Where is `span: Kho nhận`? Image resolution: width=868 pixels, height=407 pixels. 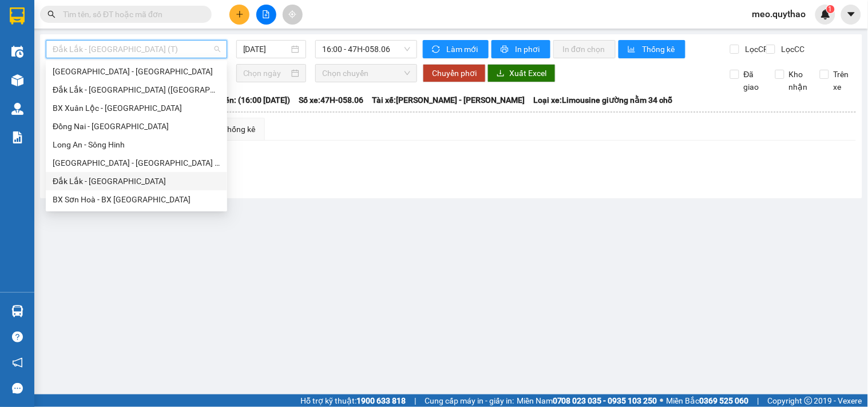
span: Kho nhận is located at coordinates (798, 81).